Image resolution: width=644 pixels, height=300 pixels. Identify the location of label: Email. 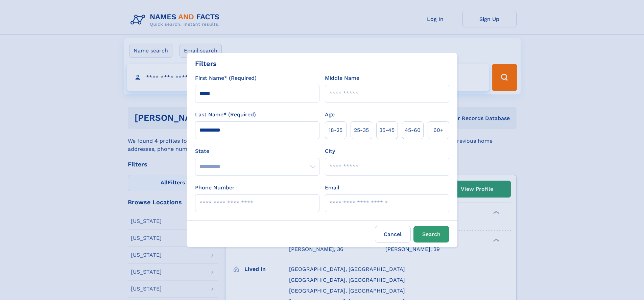
(332, 188).